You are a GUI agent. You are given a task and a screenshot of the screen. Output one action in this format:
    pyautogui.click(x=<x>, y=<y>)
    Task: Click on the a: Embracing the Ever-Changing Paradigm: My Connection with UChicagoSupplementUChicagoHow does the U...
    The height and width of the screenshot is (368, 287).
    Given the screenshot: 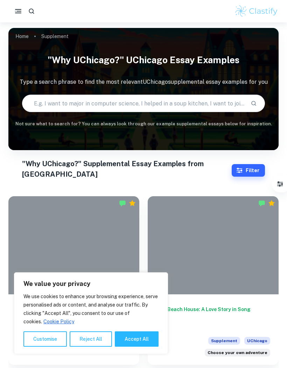 What is the action you would take?
    pyautogui.click(x=74, y=281)
    